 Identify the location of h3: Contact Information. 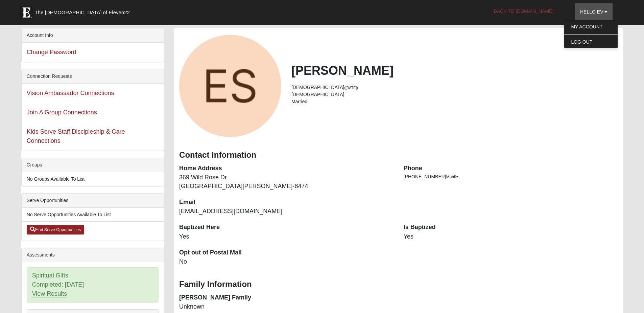
(398, 155).